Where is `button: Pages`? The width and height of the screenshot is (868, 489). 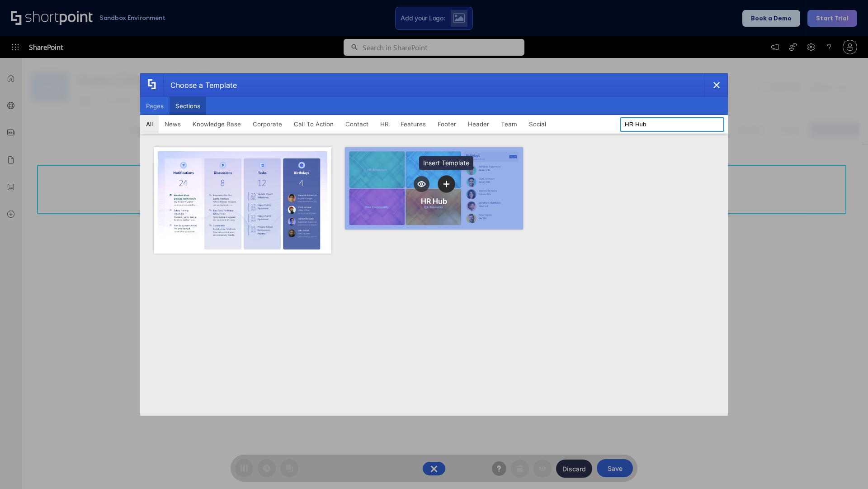 button: Pages is located at coordinates (154, 106).